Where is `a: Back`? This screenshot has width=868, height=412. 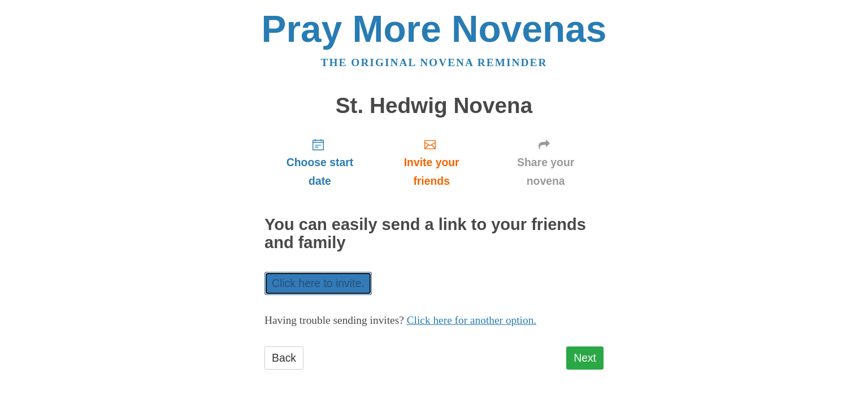
a: Back is located at coordinates (284, 358).